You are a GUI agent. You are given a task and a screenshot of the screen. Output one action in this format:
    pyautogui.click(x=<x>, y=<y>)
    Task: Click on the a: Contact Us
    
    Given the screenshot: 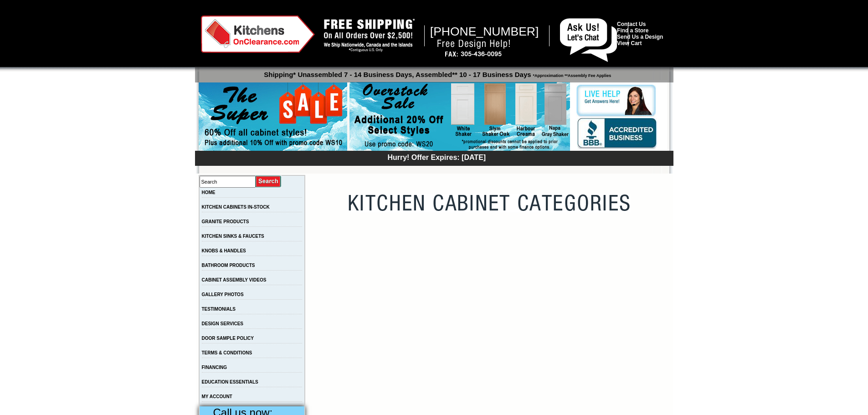 What is the action you would take?
    pyautogui.click(x=631, y=24)
    